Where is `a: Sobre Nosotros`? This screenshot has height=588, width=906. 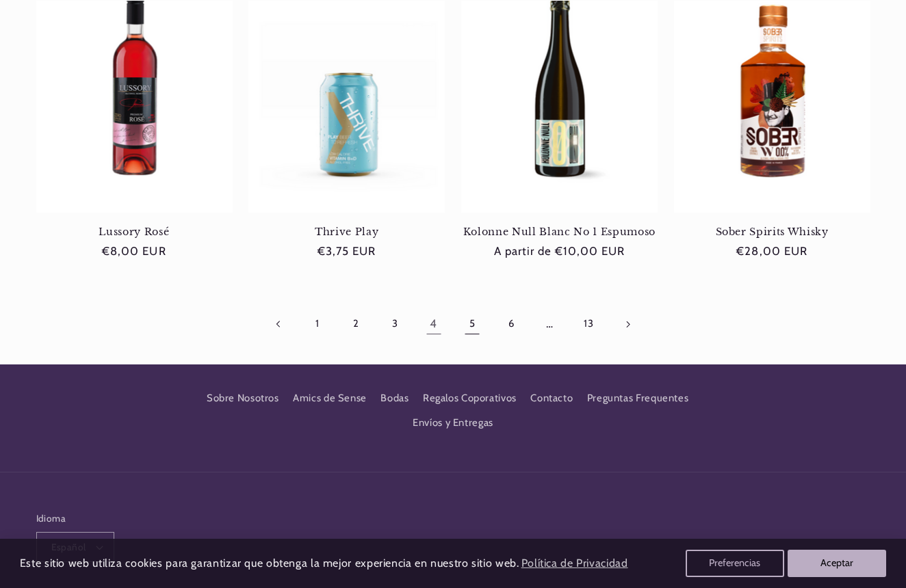 a: Sobre Nosotros is located at coordinates (243, 400).